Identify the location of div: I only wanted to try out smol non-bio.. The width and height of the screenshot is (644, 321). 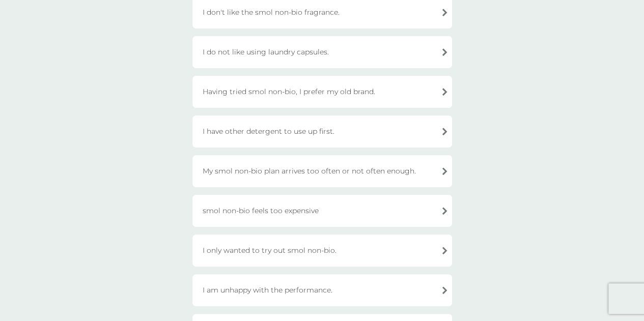
(322, 250).